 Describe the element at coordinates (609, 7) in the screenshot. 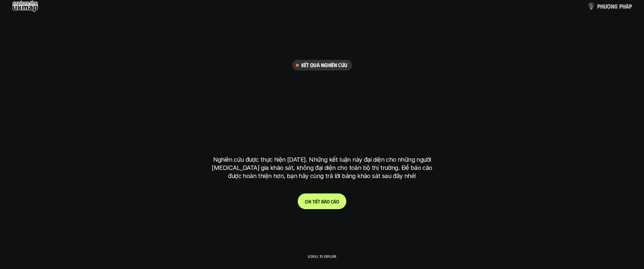

I see `span: ơ` at that location.